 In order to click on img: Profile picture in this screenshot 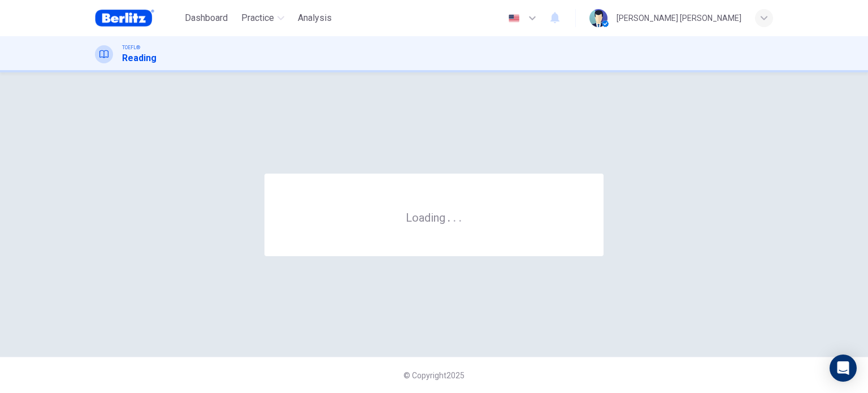, I will do `click(598, 18)`.